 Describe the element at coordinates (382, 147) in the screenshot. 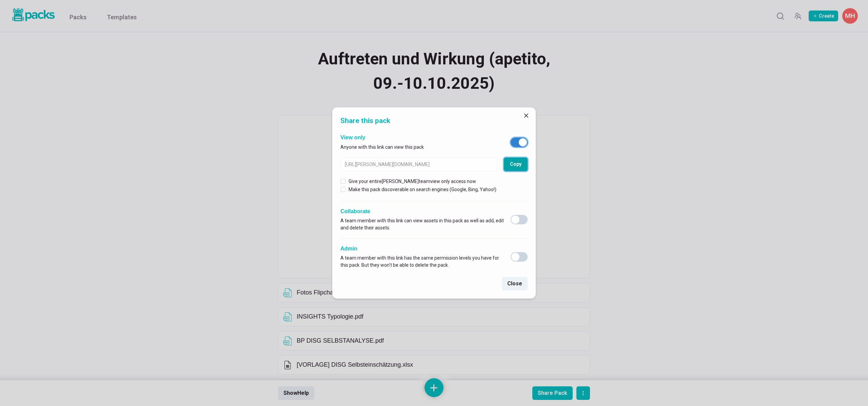

I see `p: Anyone with this link can view this pack` at that location.